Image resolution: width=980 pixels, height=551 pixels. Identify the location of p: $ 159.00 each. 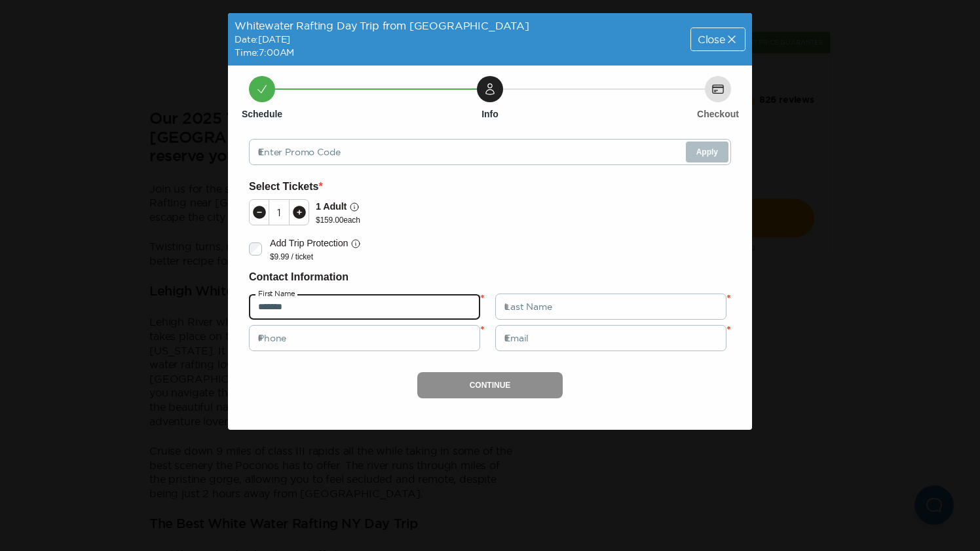
(339, 220).